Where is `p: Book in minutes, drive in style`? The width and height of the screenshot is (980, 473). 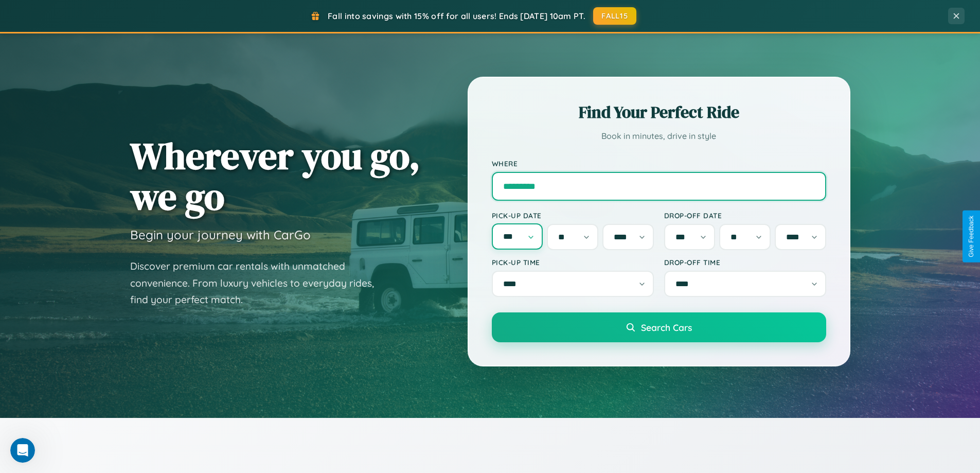
p: Book in minutes, drive in style is located at coordinates (659, 136).